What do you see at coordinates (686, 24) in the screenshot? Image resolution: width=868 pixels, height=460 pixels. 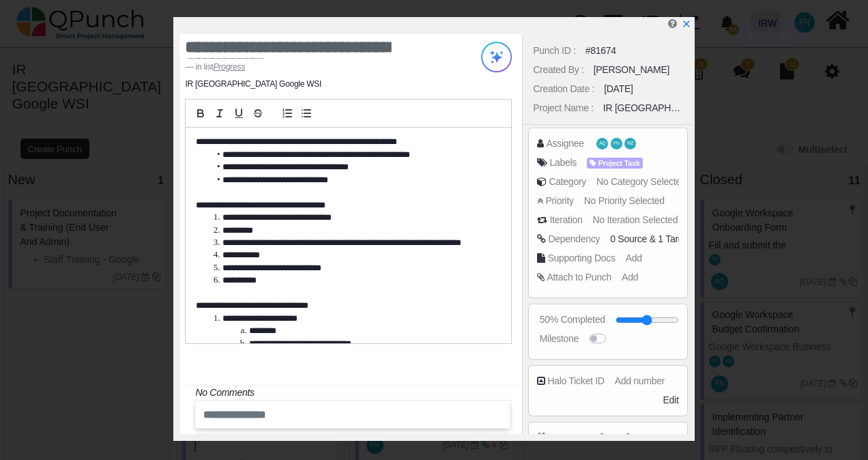 I see `a: x` at bounding box center [686, 24].